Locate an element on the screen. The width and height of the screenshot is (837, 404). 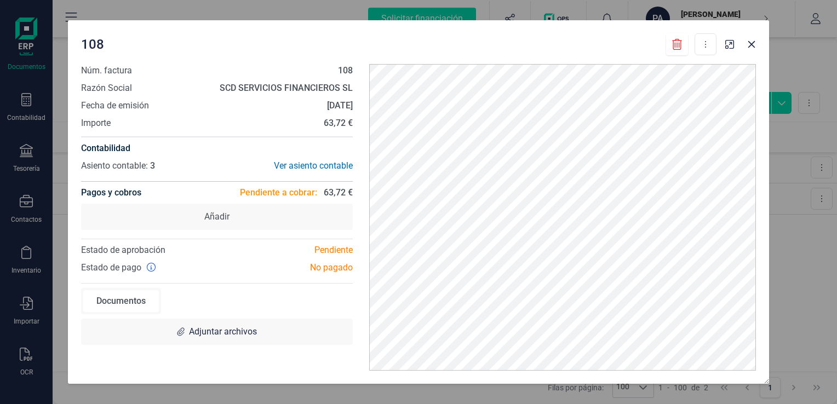
h4: Contabilidad is located at coordinates (217, 149).